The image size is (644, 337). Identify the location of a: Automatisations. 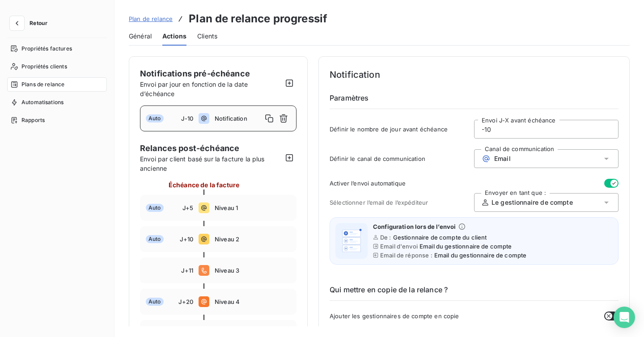
(57, 102).